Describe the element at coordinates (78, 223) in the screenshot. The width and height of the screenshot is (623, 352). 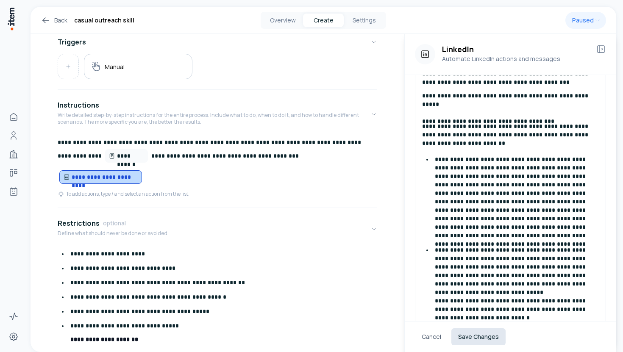
I see `h4: Restrictions` at that location.